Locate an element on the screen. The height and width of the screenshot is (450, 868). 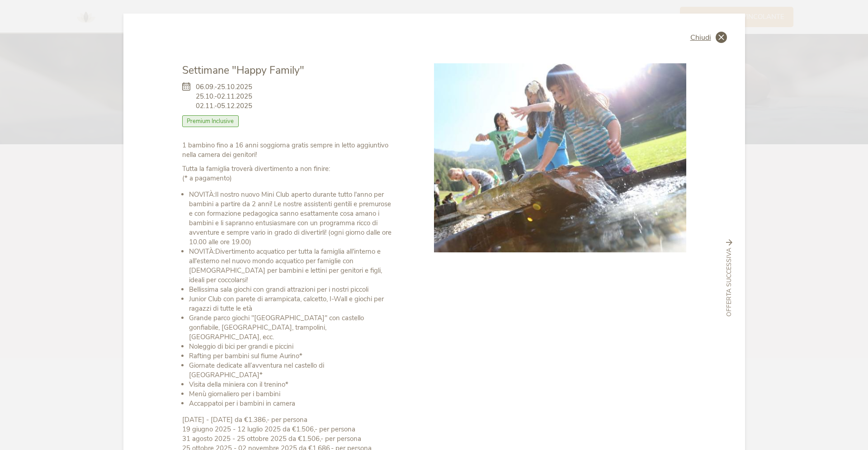
span: Chiudi is located at coordinates (701, 37).